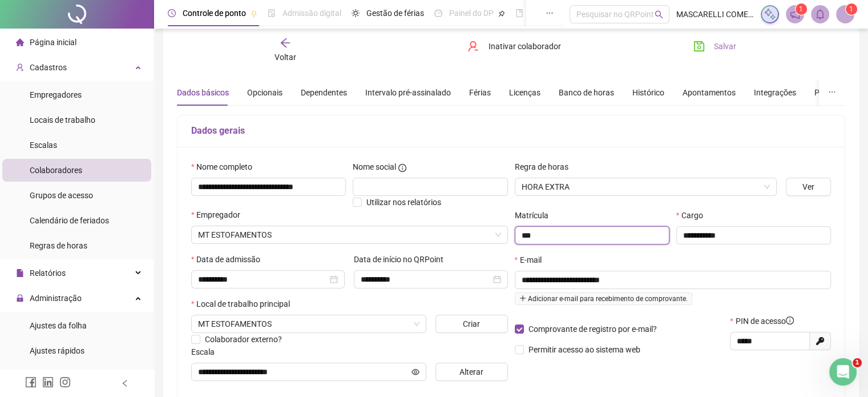 The image size is (868, 397). I want to click on span: Inativar colaborador, so click(524, 46).